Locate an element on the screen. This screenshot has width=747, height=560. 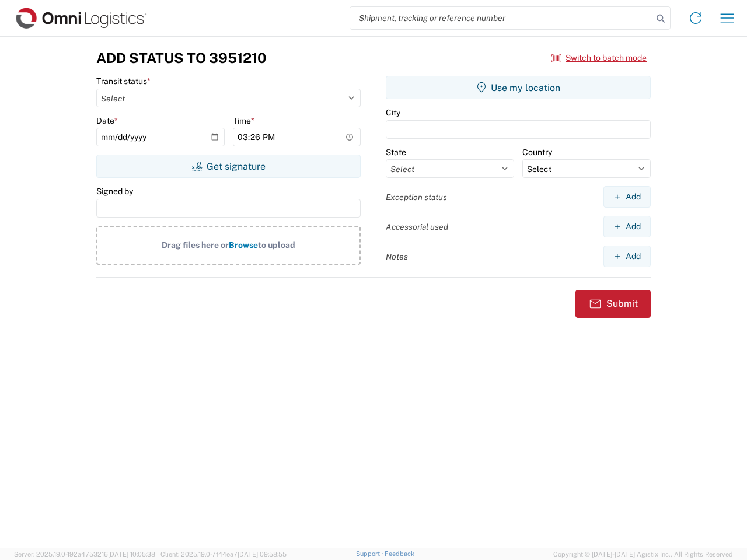
span: to upload is located at coordinates (276, 245).